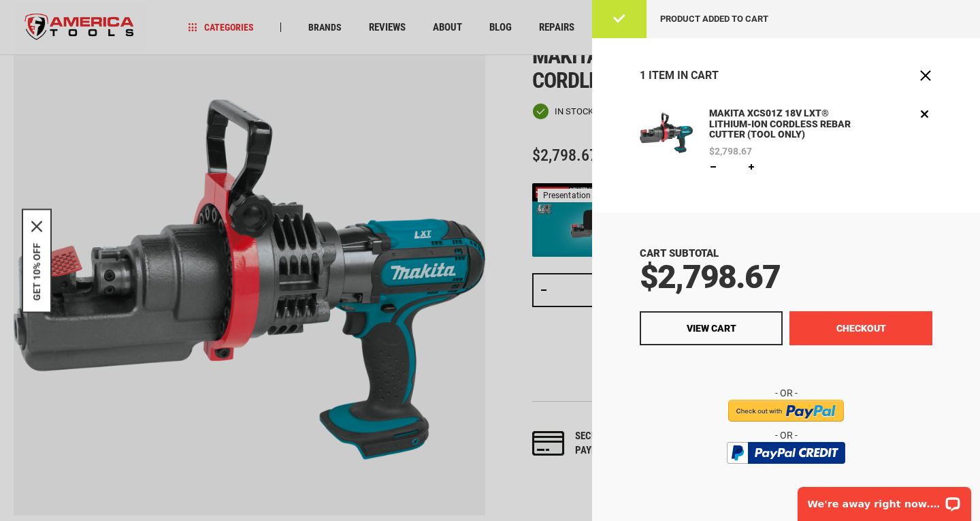  I want to click on button: Open LiveChat chat widget, so click(165, 26).